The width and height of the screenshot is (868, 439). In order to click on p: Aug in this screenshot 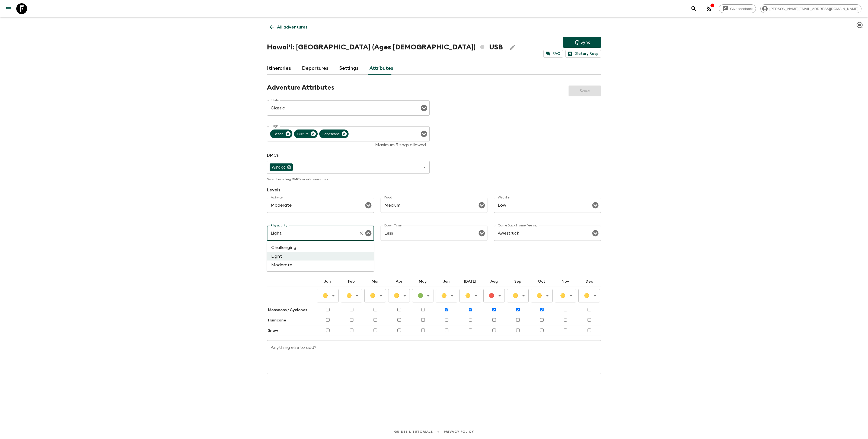, I will do `click(494, 282)`.